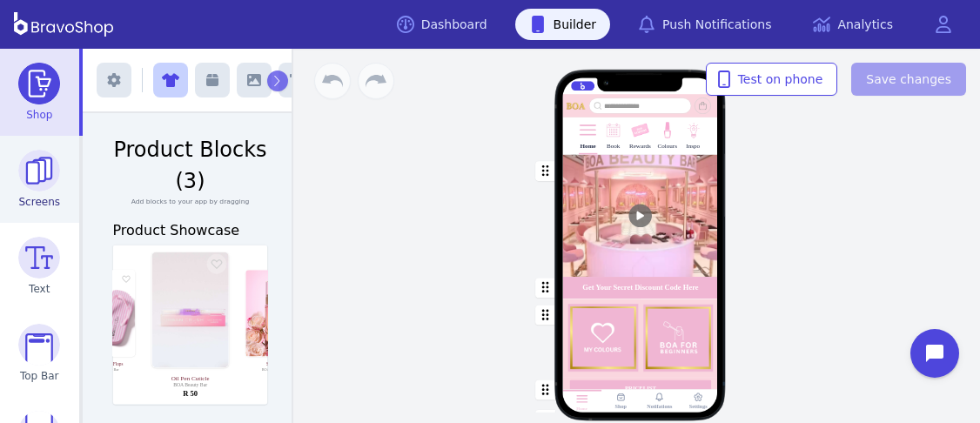 The image size is (980, 423). Describe the element at coordinates (693, 145) in the screenshot. I see `div: Inspo` at that location.